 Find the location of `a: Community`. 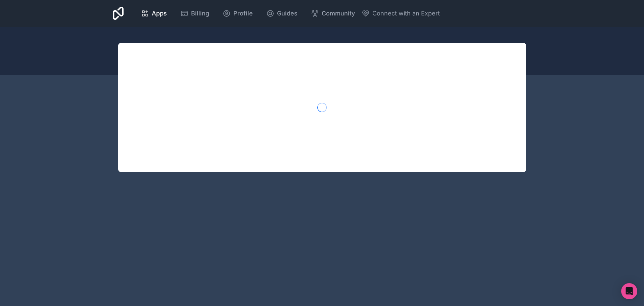

a: Community is located at coordinates (333, 14).